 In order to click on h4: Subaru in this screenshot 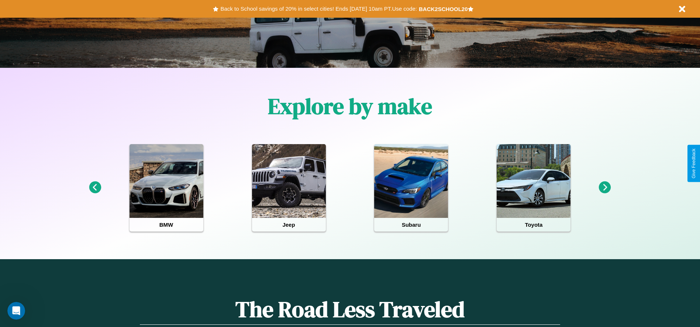, I will do `click(411, 225)`.